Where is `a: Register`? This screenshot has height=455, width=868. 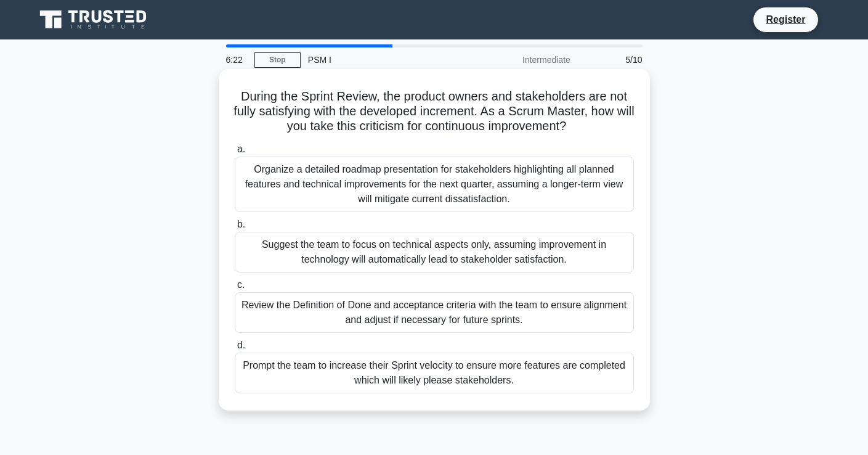 a: Register is located at coordinates (785, 19).